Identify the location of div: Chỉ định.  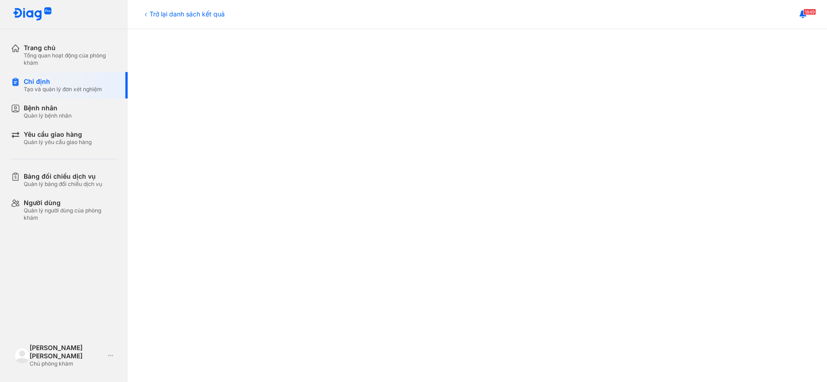
(63, 82).